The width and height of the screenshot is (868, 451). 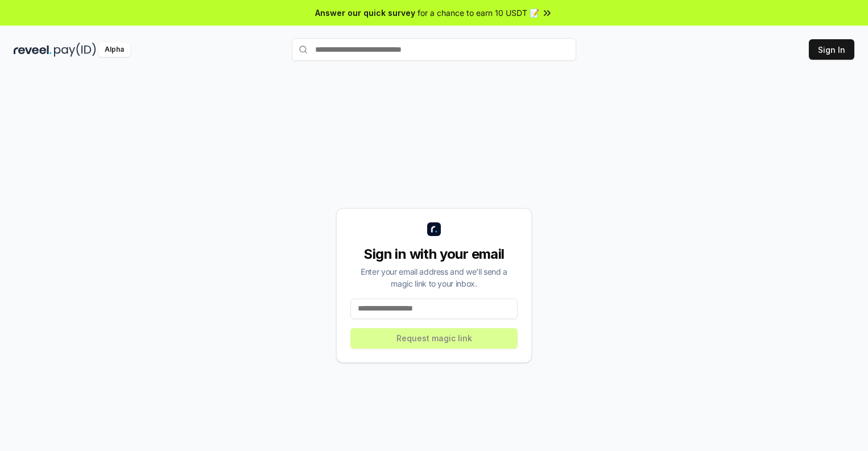 I want to click on img: reveel_dark, so click(x=32, y=50).